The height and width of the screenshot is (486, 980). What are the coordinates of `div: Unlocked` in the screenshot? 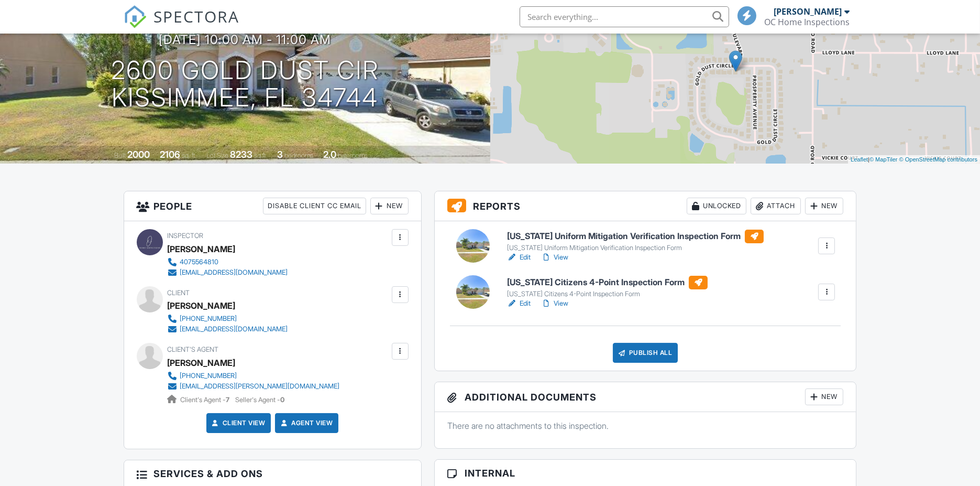 It's located at (717, 206).